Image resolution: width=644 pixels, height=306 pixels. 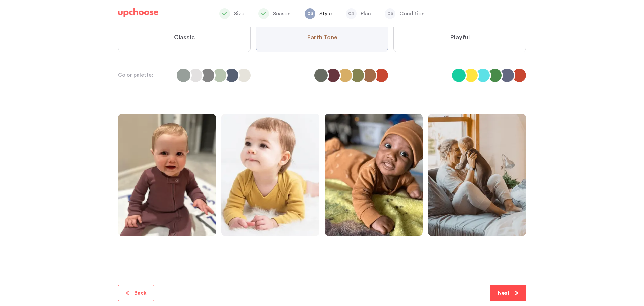 I want to click on span: 04, so click(x=351, y=13).